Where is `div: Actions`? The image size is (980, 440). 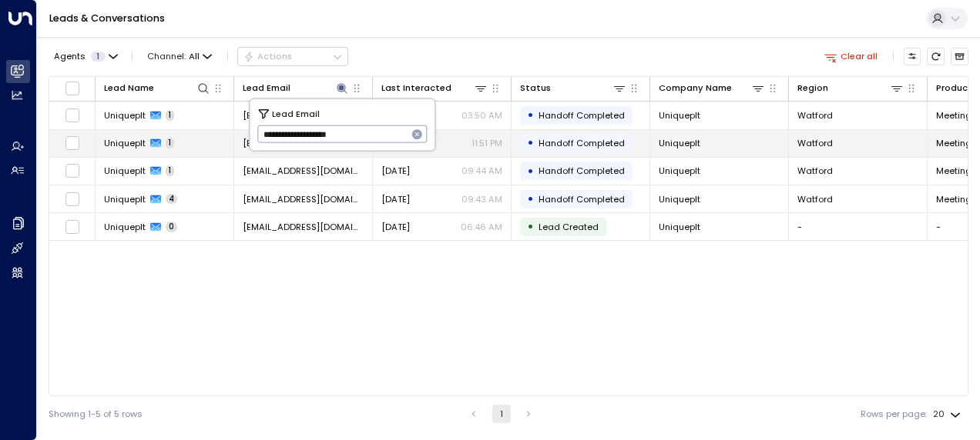
div: Actions is located at coordinates (267, 56).